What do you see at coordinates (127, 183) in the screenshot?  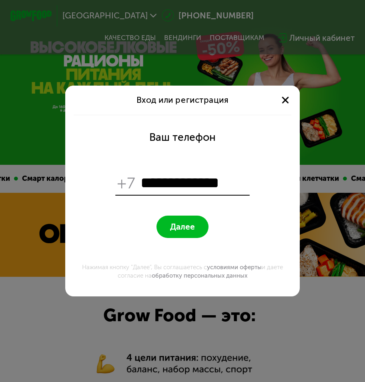 I see `span: +7` at bounding box center [127, 183].